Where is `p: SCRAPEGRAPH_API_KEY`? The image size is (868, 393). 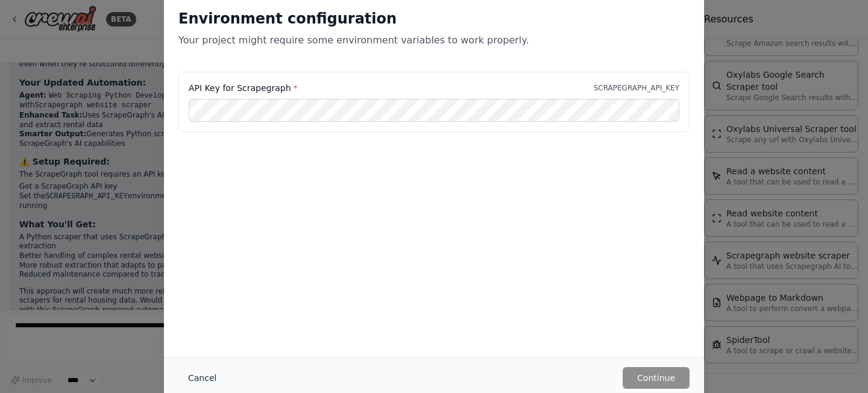
p: SCRAPEGRAPH_API_KEY is located at coordinates (637, 88).